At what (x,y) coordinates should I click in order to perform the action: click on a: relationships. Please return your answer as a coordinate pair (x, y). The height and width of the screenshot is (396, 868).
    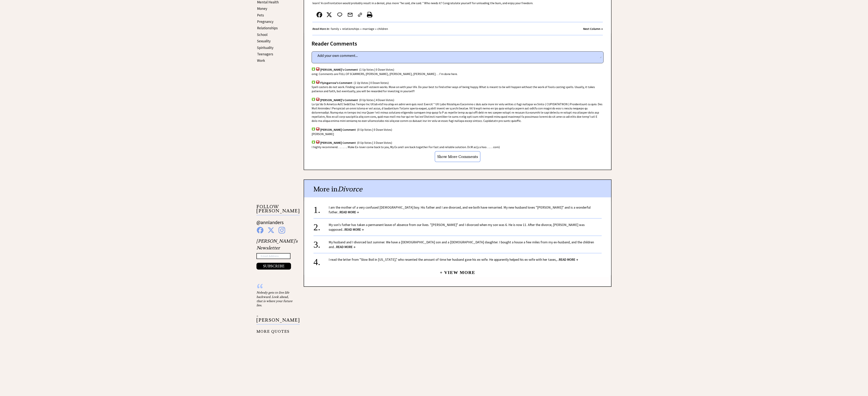
    Looking at the image, I should click on (351, 29).